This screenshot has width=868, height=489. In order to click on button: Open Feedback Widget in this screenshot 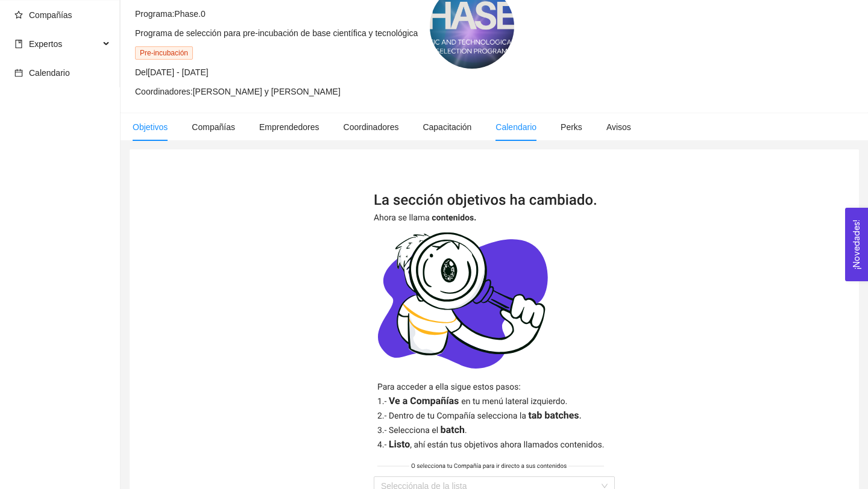, I will do `click(857, 244)`.